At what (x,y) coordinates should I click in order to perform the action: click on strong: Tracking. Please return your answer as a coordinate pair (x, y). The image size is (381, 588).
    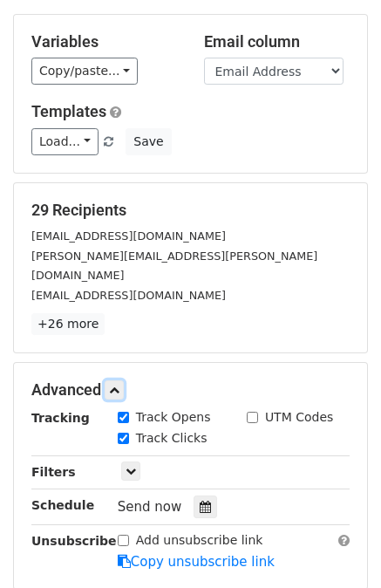
    Looking at the image, I should click on (61, 418).